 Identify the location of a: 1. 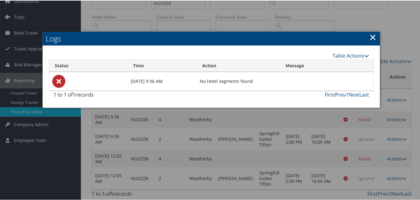
(347, 94).